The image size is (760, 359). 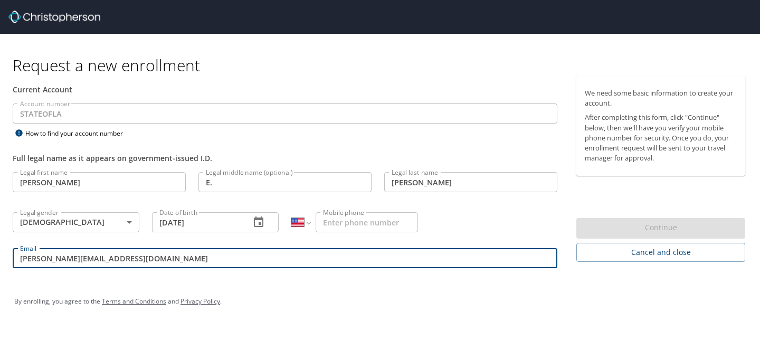 What do you see at coordinates (200, 301) in the screenshot?
I see `a: Privacy Policy` at bounding box center [200, 301].